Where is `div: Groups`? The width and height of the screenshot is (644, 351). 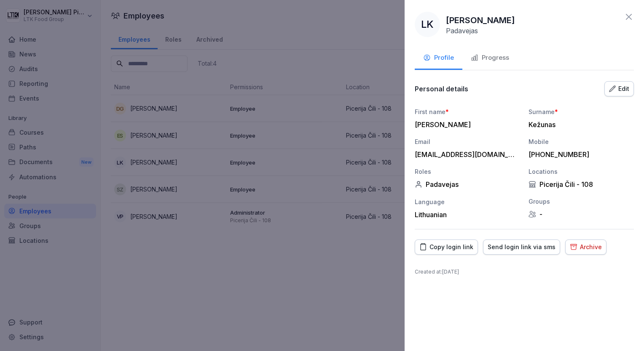 div: Groups is located at coordinates (581, 201).